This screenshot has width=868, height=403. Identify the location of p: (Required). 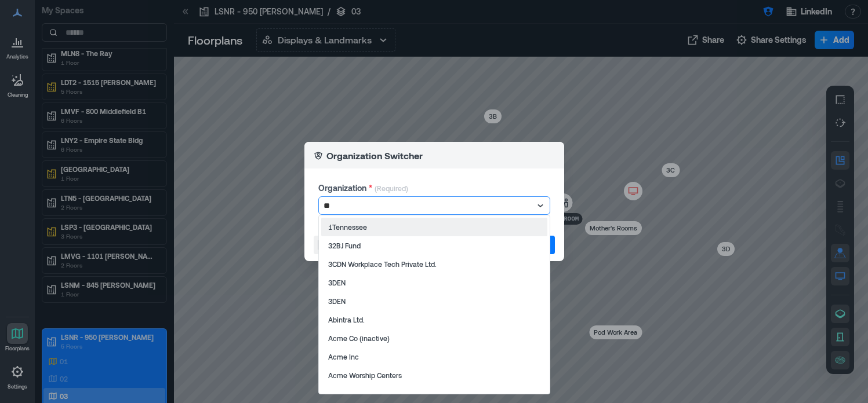
(392, 190).